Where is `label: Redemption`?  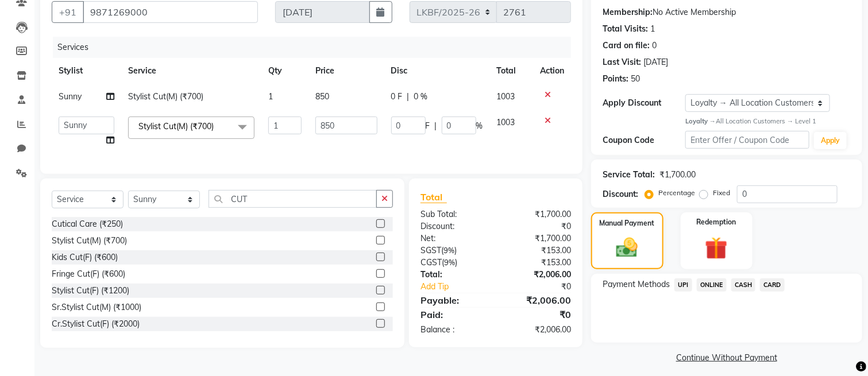 label: Redemption is located at coordinates (717, 222).